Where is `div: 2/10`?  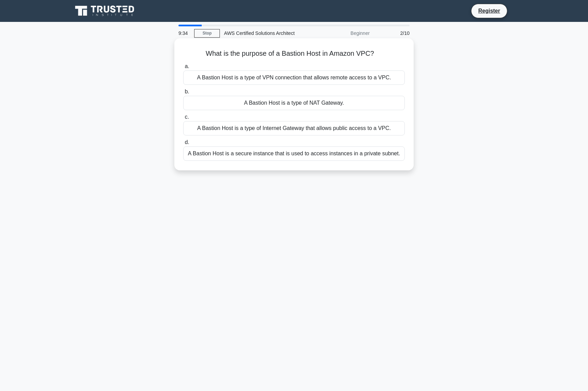 div: 2/10 is located at coordinates (394, 33).